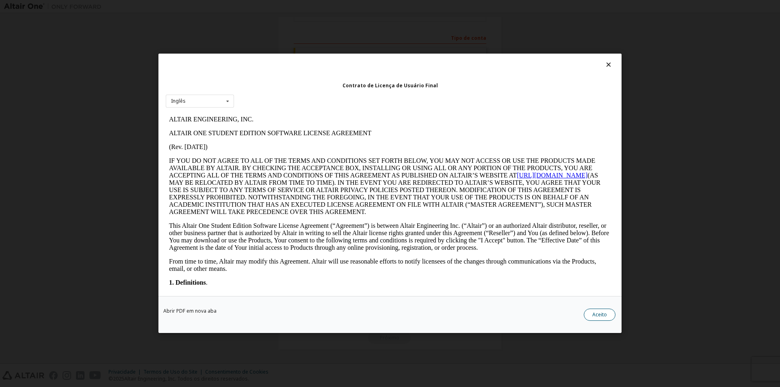 The height and width of the screenshot is (387, 780). Describe the element at coordinates (224, 74) in the screenshot. I see `p: IF YOU DO NOT AGREE TO ALL OF THE TERMS AND CONDITIONS SET FORTH BELOW, YOU MAY NOT ACCESS OR USE...` at that location.